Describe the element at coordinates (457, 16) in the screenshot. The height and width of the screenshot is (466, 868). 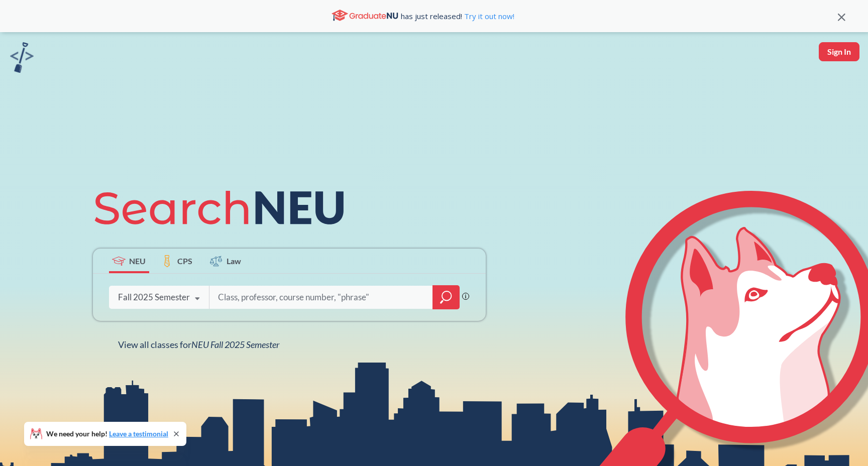
I see `span: has just released!` at that location.